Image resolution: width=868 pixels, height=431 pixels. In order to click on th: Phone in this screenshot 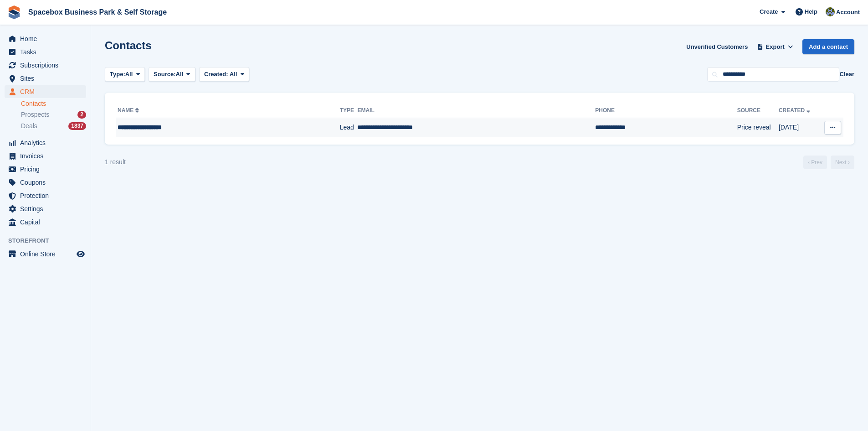, I will do `click(666, 111)`.